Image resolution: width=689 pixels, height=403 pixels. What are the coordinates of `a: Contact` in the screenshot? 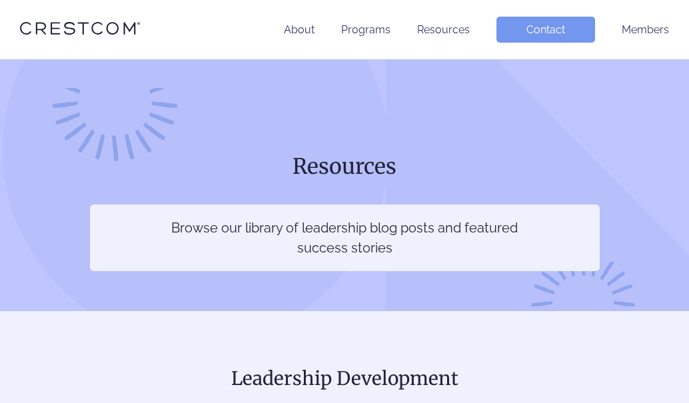 It's located at (546, 29).